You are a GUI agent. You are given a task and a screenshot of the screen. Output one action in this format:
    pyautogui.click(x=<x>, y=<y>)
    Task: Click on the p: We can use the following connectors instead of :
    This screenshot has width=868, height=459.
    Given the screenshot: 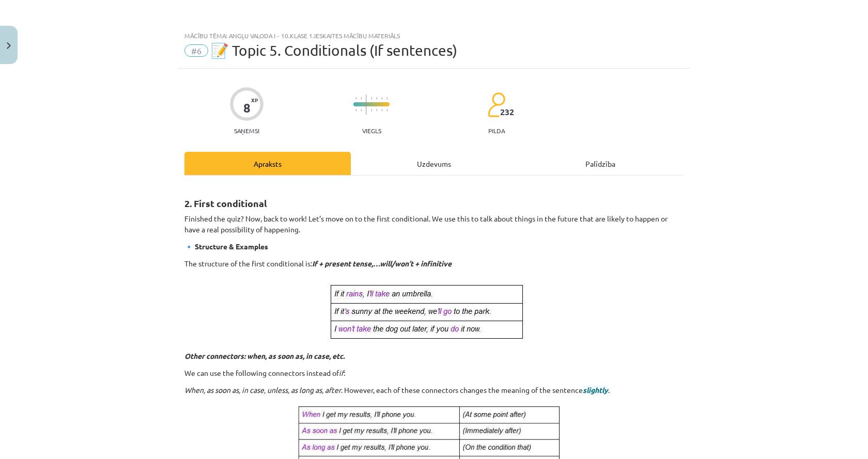 What is the action you would take?
    pyautogui.click(x=434, y=373)
    